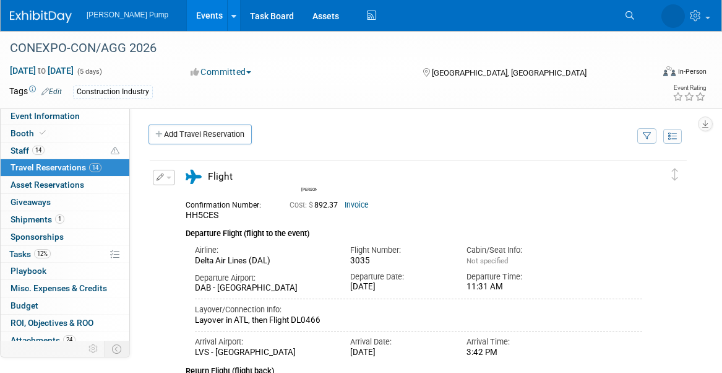 The image size is (722, 373). Describe the element at coordinates (117, 348) in the screenshot. I see `td: Toggle Event Tabs` at that location.